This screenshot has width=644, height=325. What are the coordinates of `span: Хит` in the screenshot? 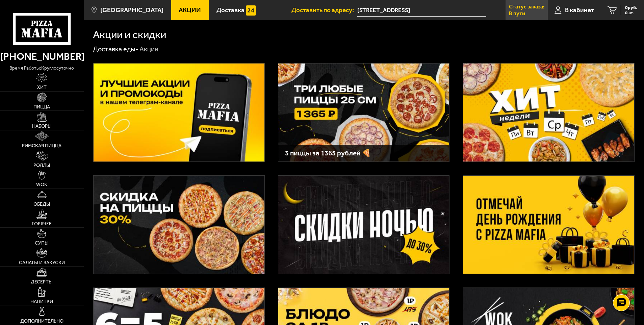 It's located at (42, 87).